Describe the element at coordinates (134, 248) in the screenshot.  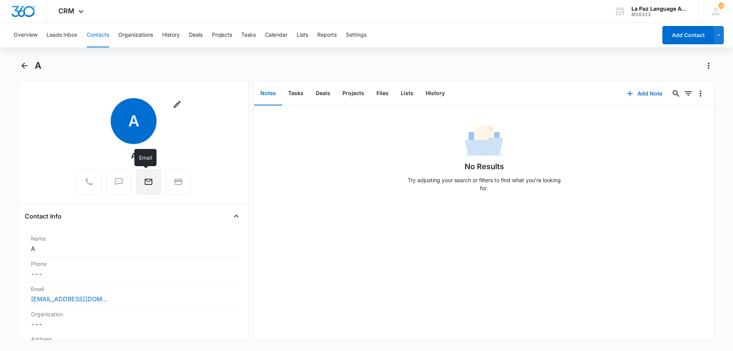
I see `dd: A` at that location.